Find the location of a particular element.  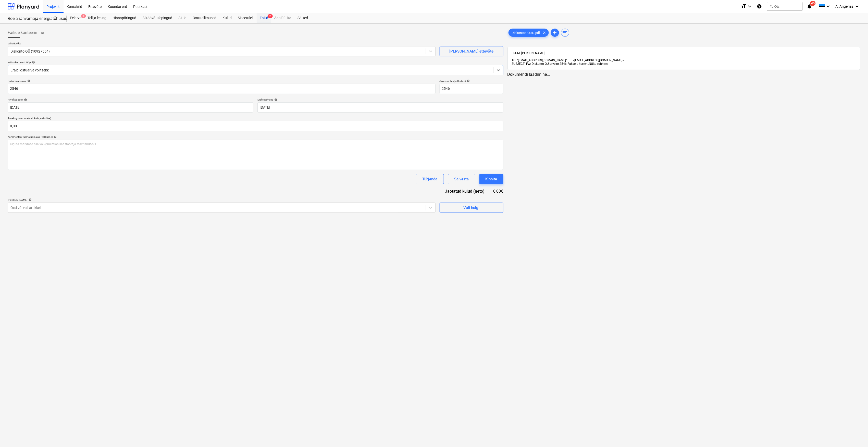

span: 45 is located at coordinates (813, 3).